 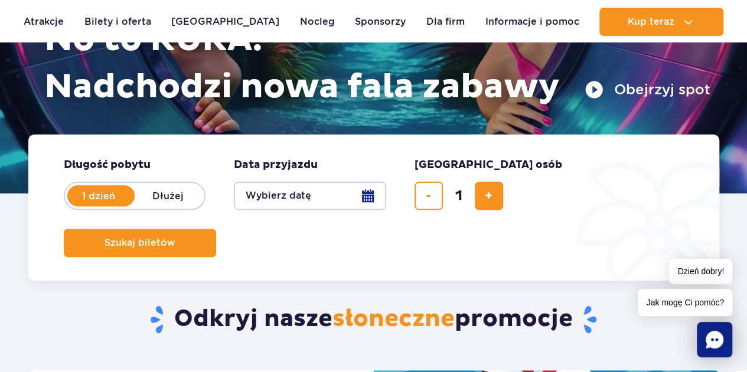 What do you see at coordinates (393, 319) in the screenshot?
I see `span: słoneczne` at bounding box center [393, 319].